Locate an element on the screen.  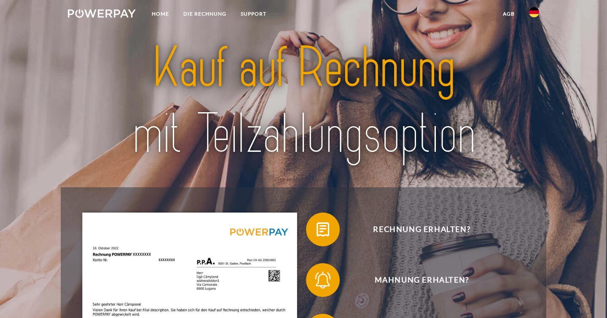
img: qb_bill.svg is located at coordinates (323, 229).